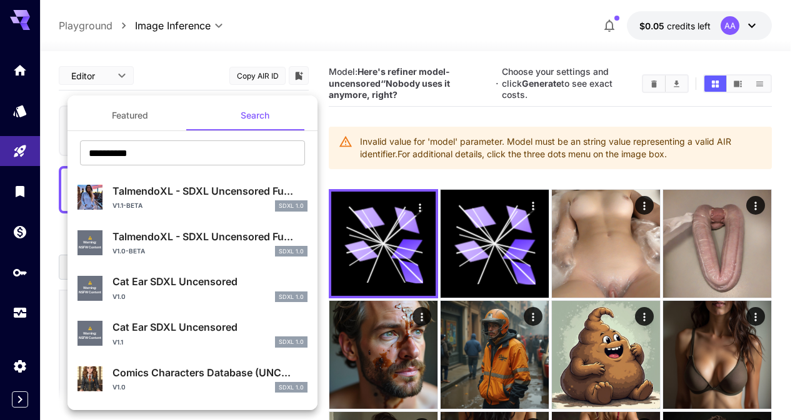 This screenshot has width=800, height=420. I want to click on div: TalmendoXL - SDXL Uncensored Fu...v1.1-BetaSDXL 1.0, so click(192, 197).